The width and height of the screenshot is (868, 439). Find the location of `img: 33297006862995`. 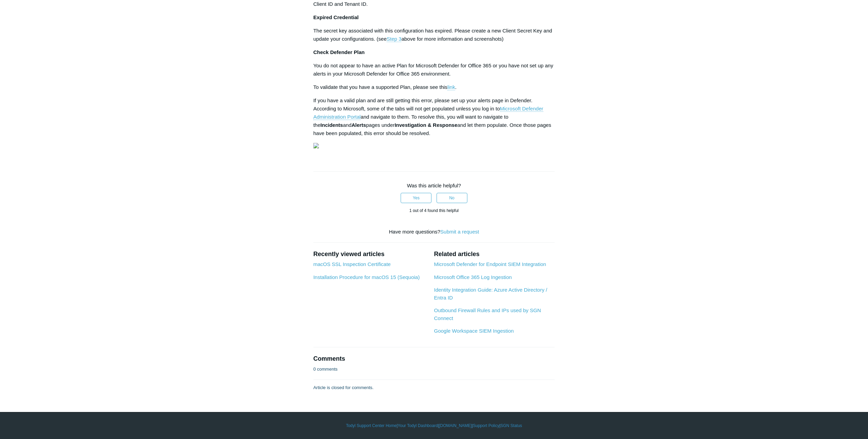

img: 33297006862995 is located at coordinates (316, 145).